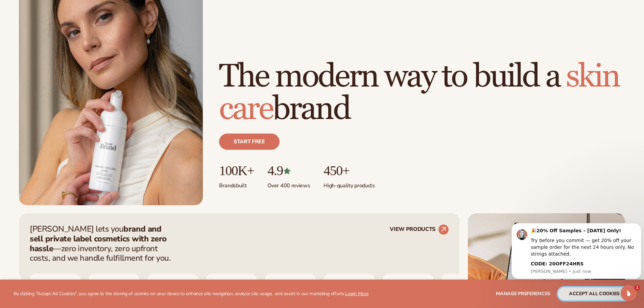 The height and width of the screenshot is (308, 644). What do you see at coordinates (68, 34) in the screenshot?
I see `div: message notification from Lee, Just now. 🎉 20% Off Samples – Today Only! Try before you commit — ...` at bounding box center [68, 34].